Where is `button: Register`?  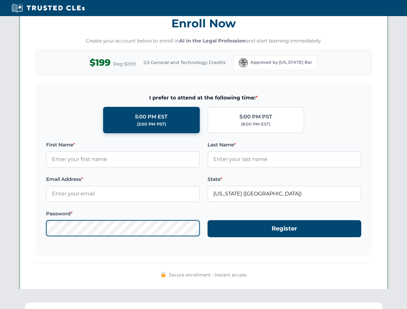
button: Register is located at coordinates (284, 229).